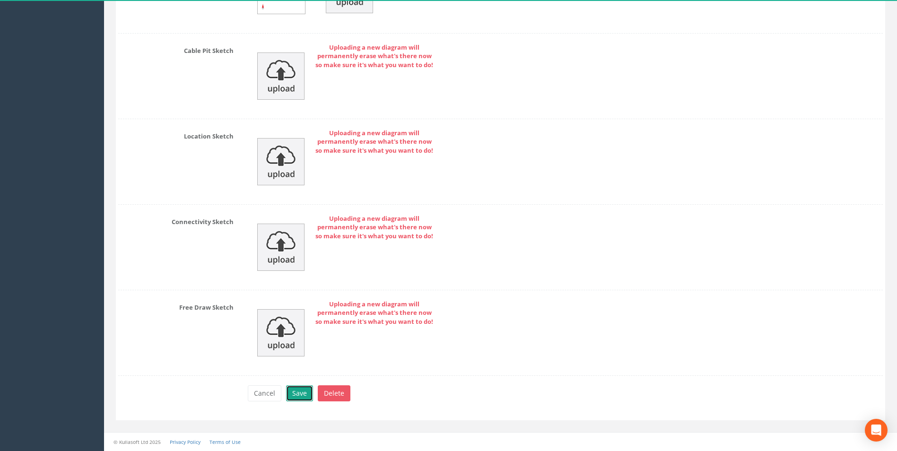 The image size is (897, 451). Describe the element at coordinates (176, 135) in the screenshot. I see `label: Location Sketch` at that location.